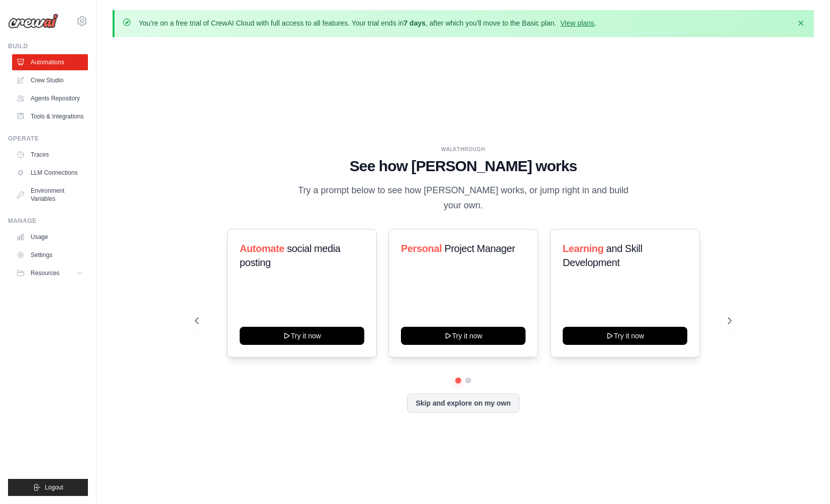 Image resolution: width=830 pixels, height=504 pixels. Describe the element at coordinates (415, 23) in the screenshot. I see `strong: 7 days` at that location.